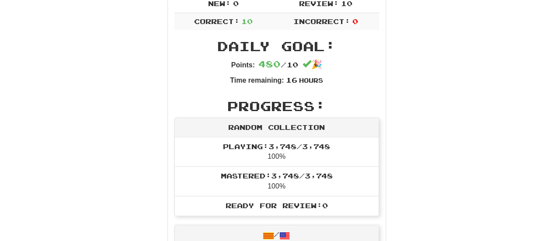  What do you see at coordinates (247, 21) in the screenshot?
I see `span: 10` at bounding box center [247, 21].